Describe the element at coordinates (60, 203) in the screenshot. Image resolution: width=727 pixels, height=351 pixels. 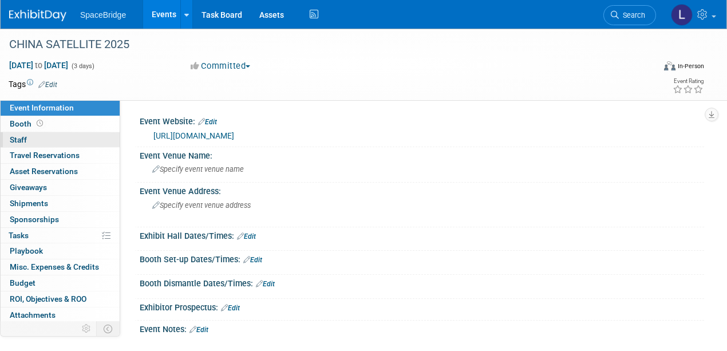
I see `a: Shipments` at that location.